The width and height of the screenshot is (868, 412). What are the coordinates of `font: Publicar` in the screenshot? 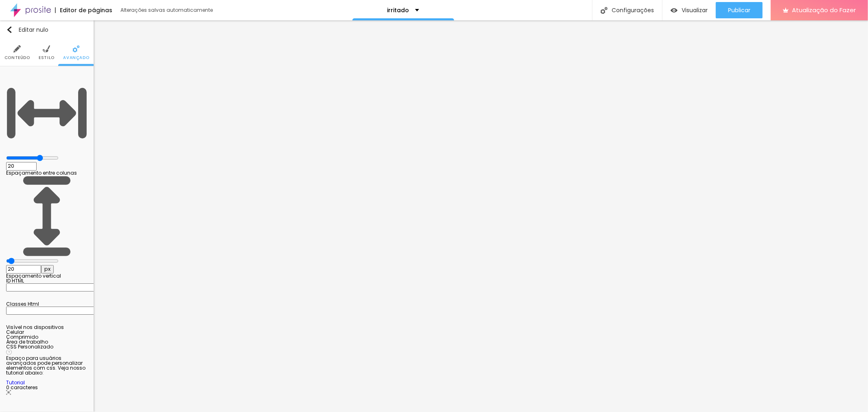 It's located at (739, 10).